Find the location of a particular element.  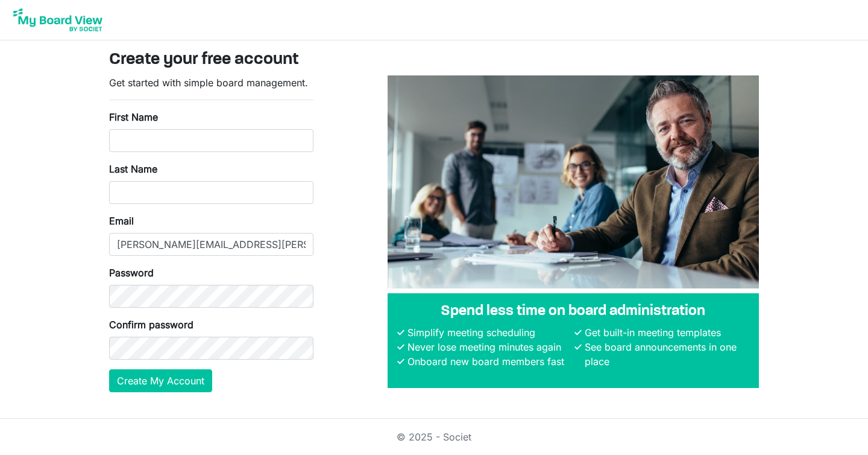

h3: Create your free account is located at coordinates (434, 61).